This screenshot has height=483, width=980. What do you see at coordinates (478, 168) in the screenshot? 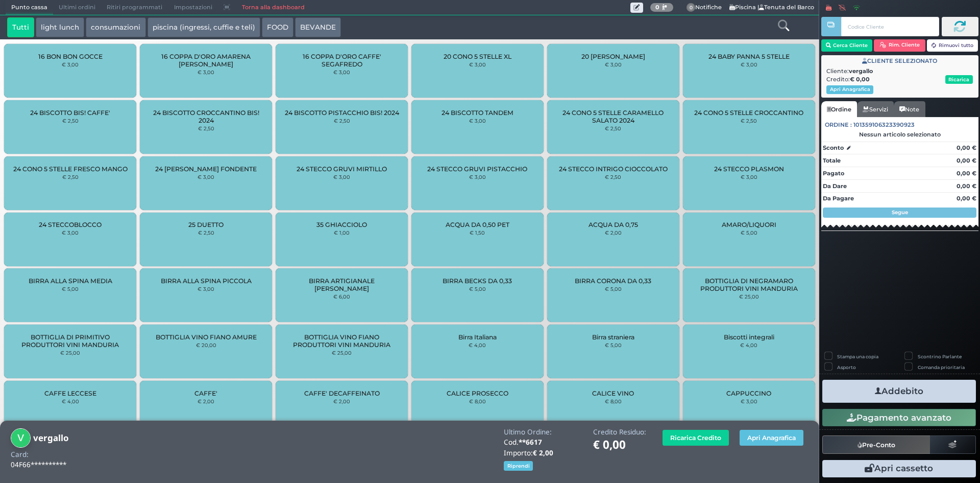
I see `span: 24 STECCO GRUVI PISTACCHIO` at bounding box center [478, 168].